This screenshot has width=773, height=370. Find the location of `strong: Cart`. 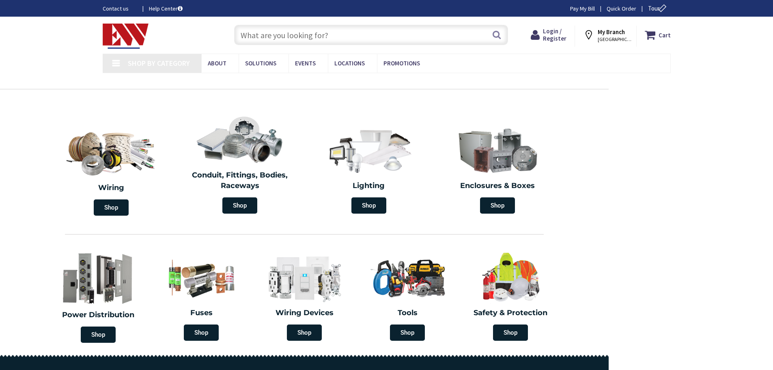

strong: Cart is located at coordinates (665, 35).